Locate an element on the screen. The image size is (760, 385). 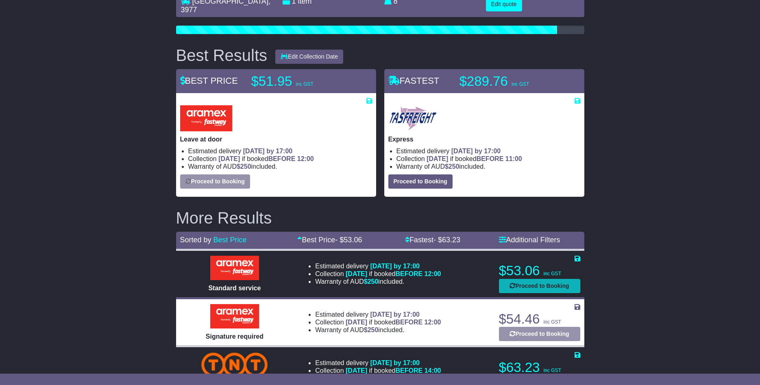
p: $54.46 is located at coordinates (540, 319).